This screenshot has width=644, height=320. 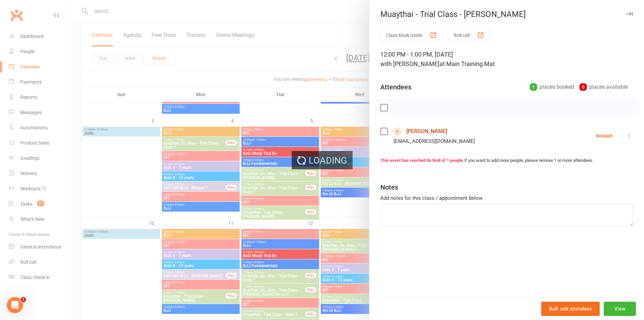 I want to click on div: Attendees, so click(x=396, y=87).